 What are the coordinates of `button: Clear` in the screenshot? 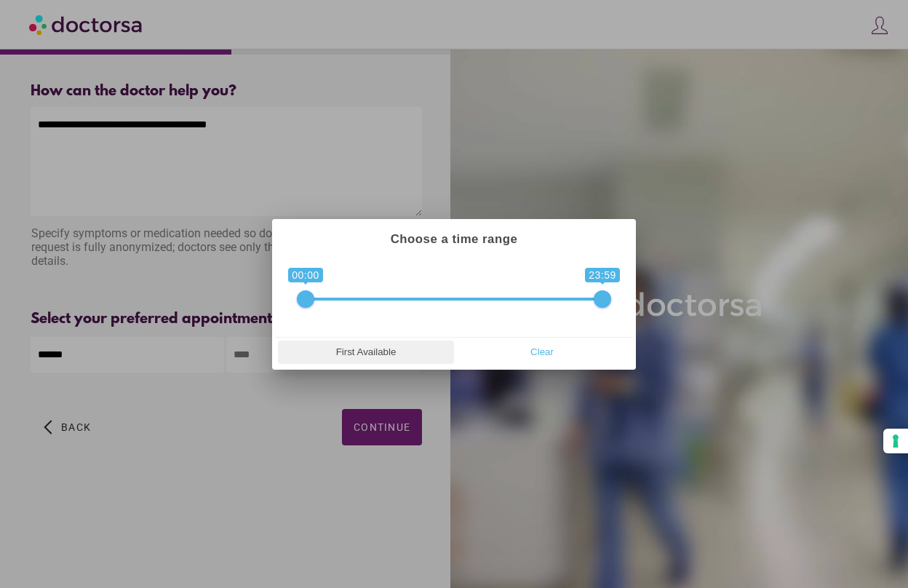 It's located at (542, 352).